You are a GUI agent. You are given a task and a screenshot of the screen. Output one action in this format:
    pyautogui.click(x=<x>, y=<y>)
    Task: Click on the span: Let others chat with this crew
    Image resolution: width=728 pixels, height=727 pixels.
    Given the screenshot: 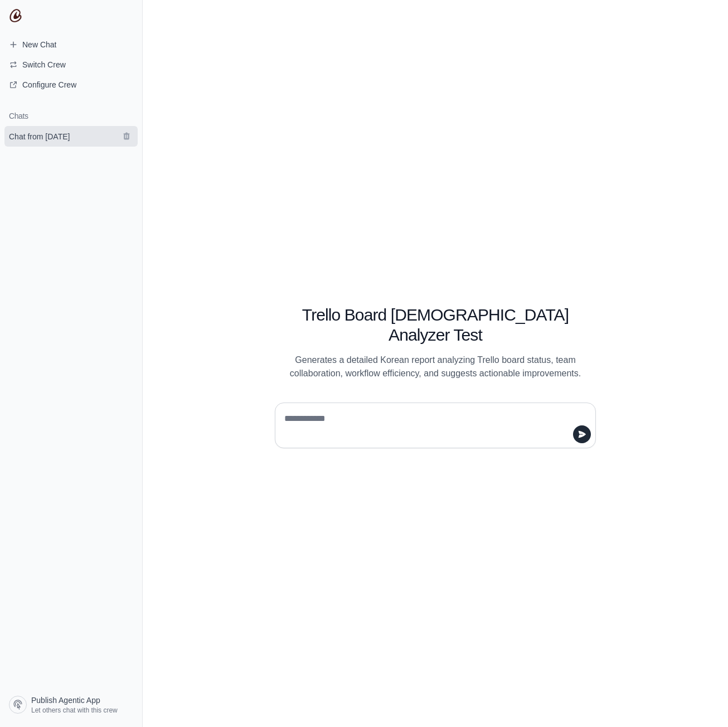 What is the action you would take?
    pyautogui.click(x=75, y=710)
    